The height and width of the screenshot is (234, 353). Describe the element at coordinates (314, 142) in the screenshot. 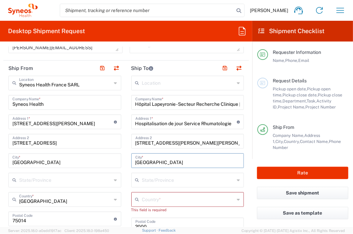

I see `span: Contact Name,` at that location.